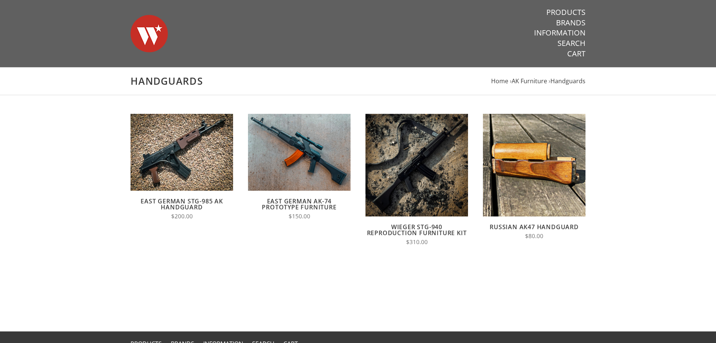 The width and height of the screenshot is (716, 343). What do you see at coordinates (417, 165) in the screenshot?
I see `img: Wieger STG-940 Reproduction Furniture Kit` at bounding box center [417, 165].